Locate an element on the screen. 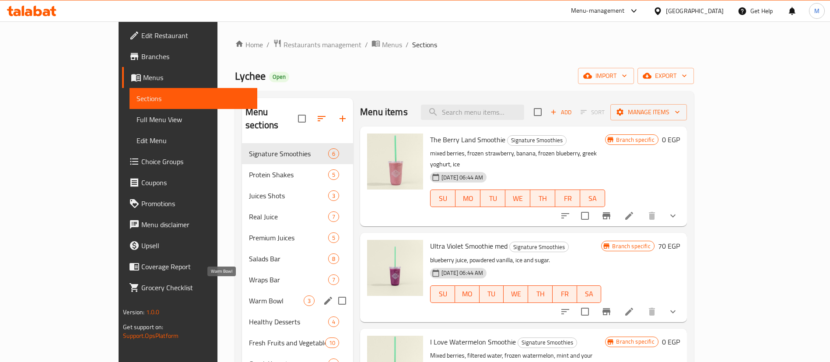  div: Salads Bar8 is located at coordinates (297, 258).